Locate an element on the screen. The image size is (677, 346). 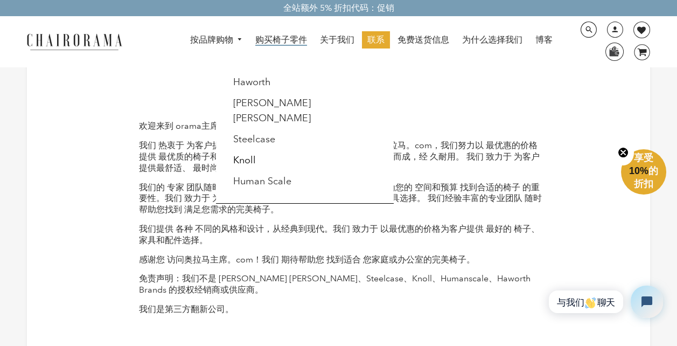
span: 10% is located at coordinates (638, 171).